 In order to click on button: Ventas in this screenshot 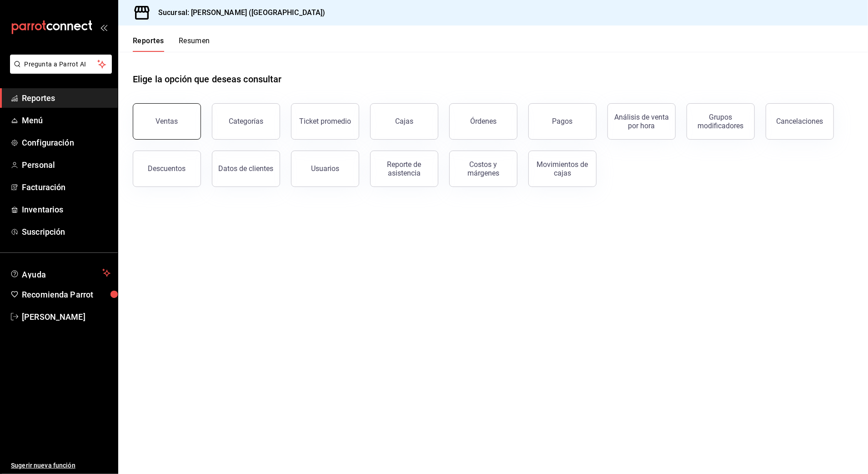, I will do `click(167, 121)`.